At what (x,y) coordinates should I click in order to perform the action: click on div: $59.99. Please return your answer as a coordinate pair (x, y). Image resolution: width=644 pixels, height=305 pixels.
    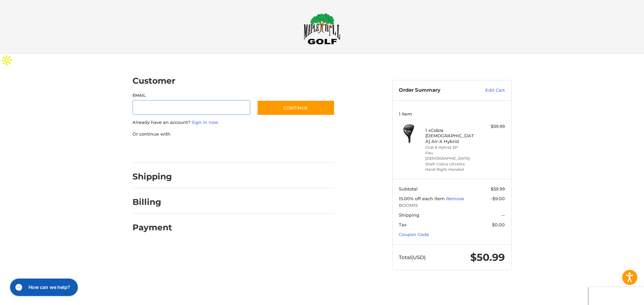
    Looking at the image, I should click on (492, 127).